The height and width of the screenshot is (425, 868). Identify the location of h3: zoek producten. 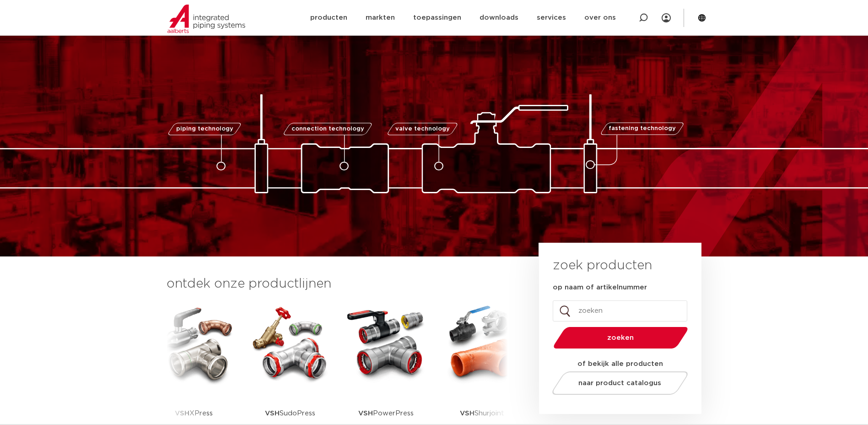
(602, 266).